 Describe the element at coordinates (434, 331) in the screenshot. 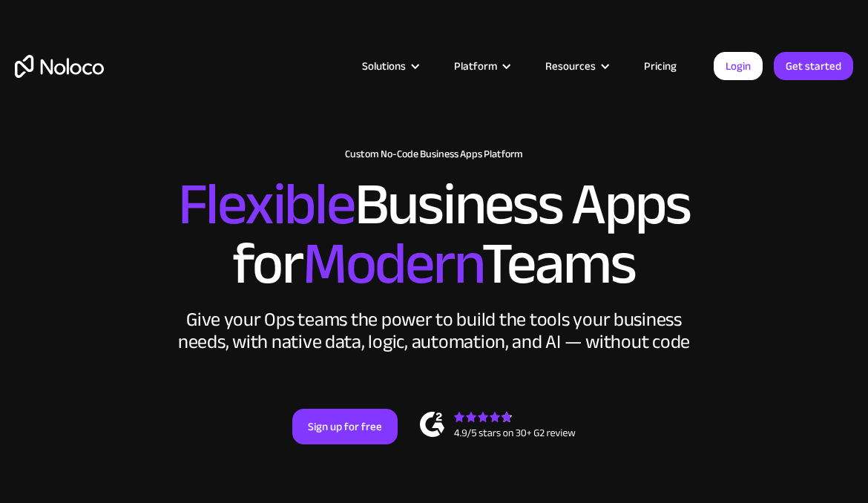

I see `div: Give your Ops teams the power to build the tools your business needs, with native data, logic, au...` at that location.